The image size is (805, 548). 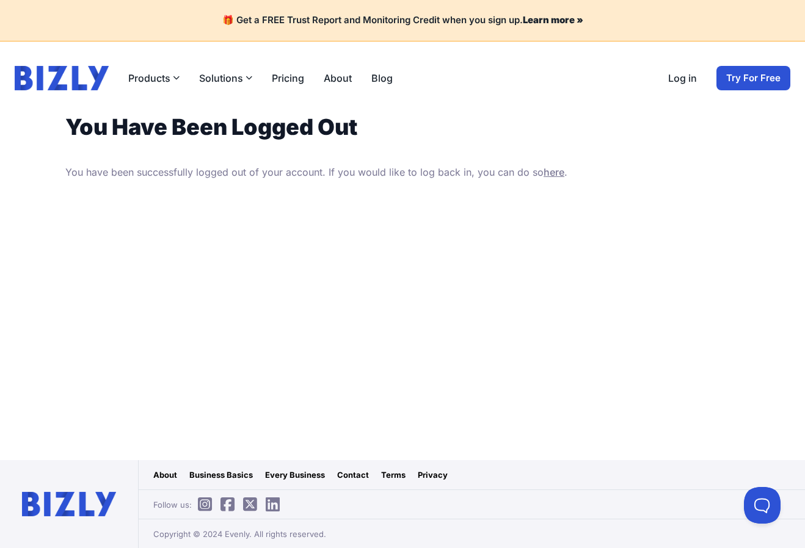 I want to click on a: Blog, so click(x=382, y=78).